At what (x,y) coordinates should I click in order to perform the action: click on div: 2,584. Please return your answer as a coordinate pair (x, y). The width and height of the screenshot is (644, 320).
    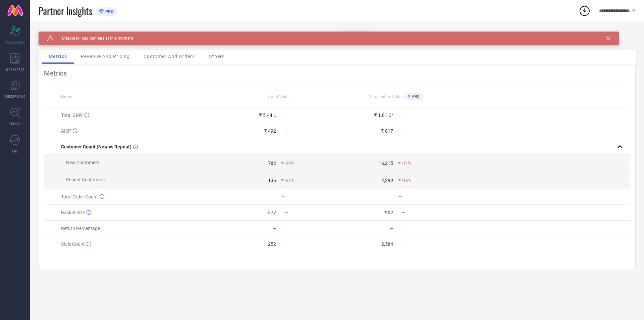
    Looking at the image, I should click on (387, 244).